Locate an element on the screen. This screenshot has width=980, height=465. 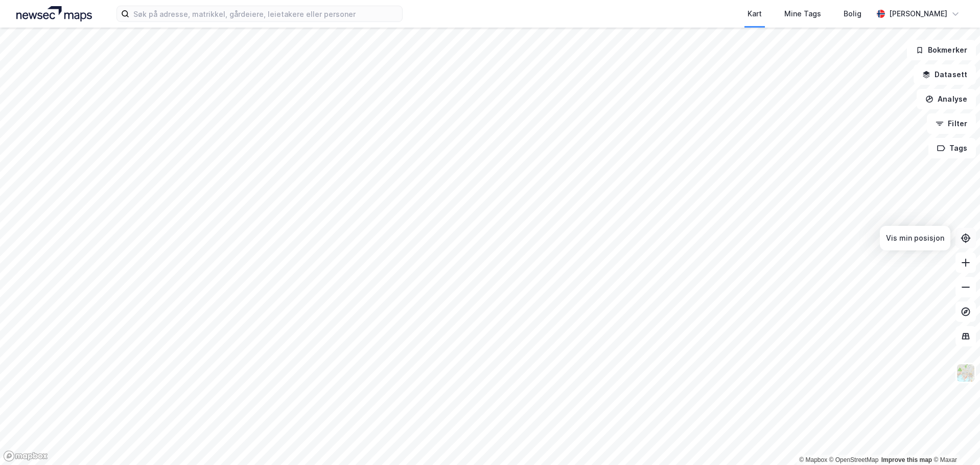
button: Datasett is located at coordinates (944, 75).